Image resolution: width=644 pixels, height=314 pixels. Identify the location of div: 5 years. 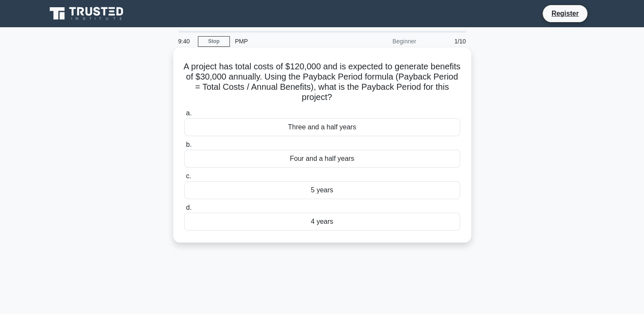
(322, 190).